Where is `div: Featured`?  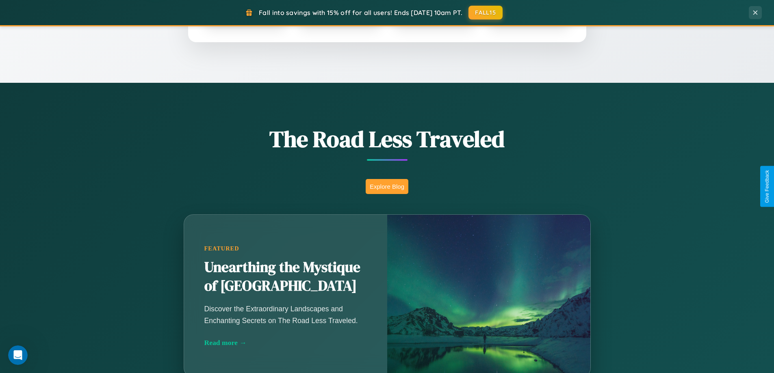 div: Featured is located at coordinates (286, 249).